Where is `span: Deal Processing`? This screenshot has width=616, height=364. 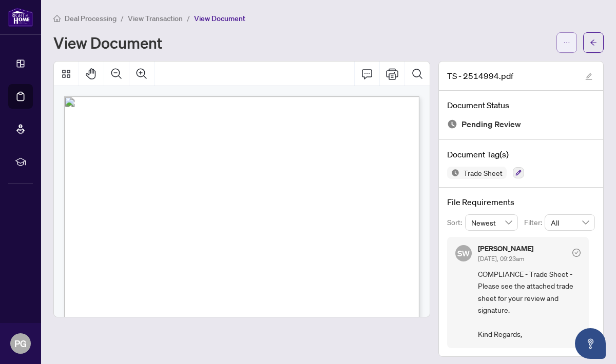 span: Deal Processing is located at coordinates (90, 18).